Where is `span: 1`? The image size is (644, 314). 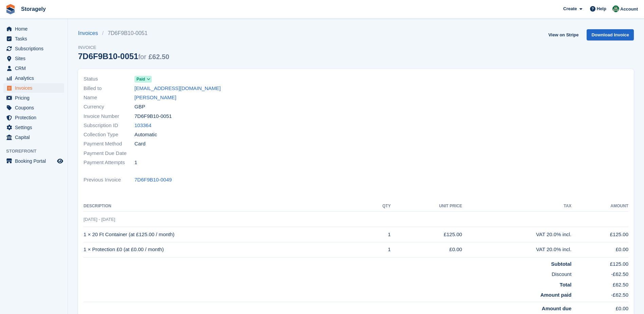 span: 1 is located at coordinates (136, 162).